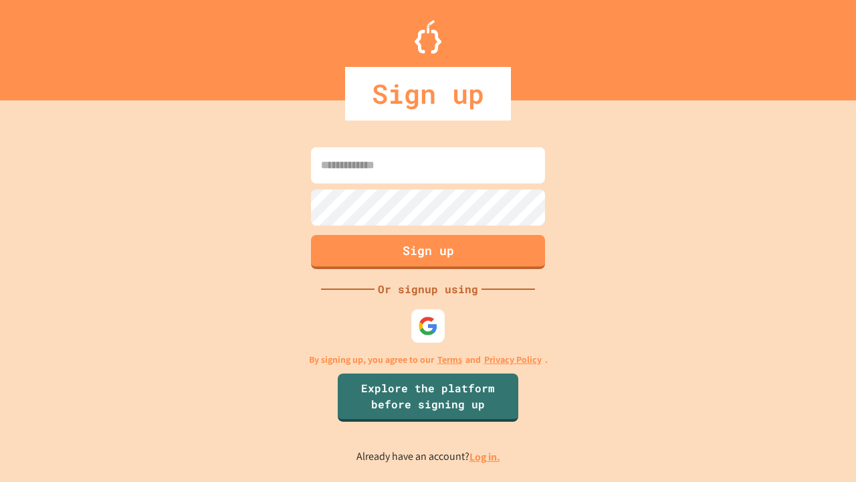  I want to click on a: Terms, so click(449, 359).